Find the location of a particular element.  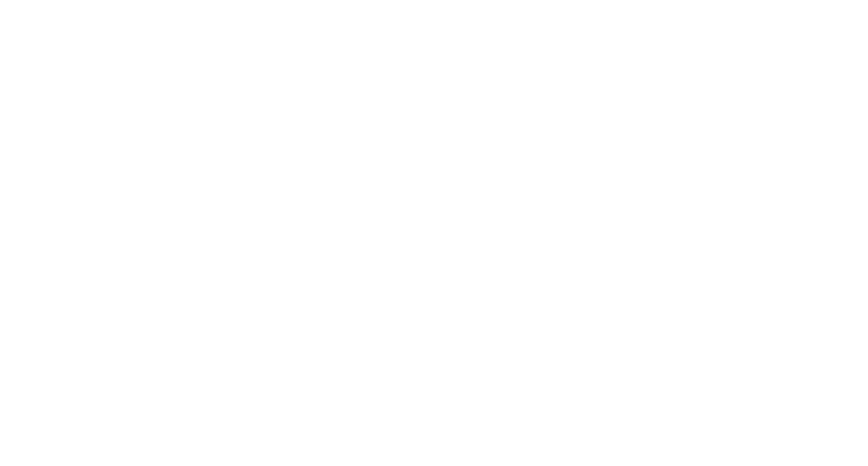

a: Τιμοκατάλογος is located at coordinates (470, 23).